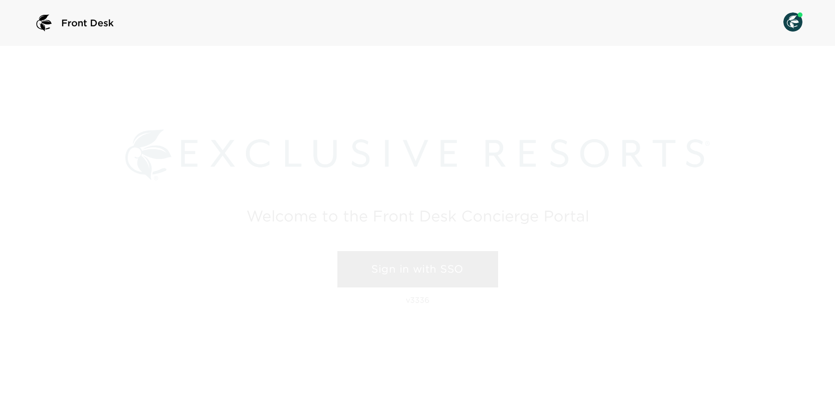  What do you see at coordinates (418, 269) in the screenshot?
I see `a: Sign in with SSO` at bounding box center [418, 269].